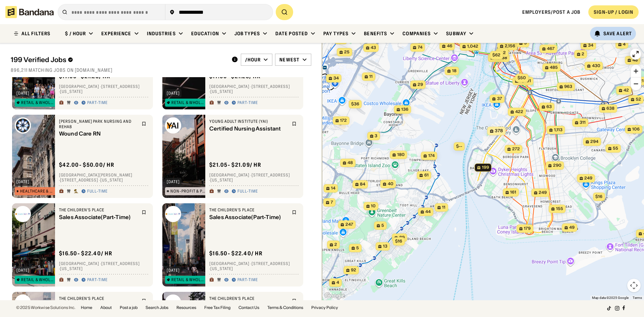  What do you see at coordinates (557, 166) in the screenshot?
I see `span: 290` at bounding box center [557, 166].